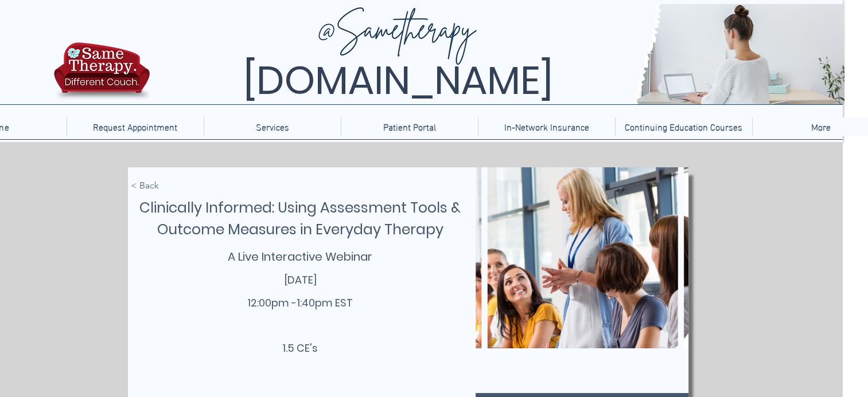 The image size is (868, 397). I want to click on p: In-Network Insurance, so click(547, 126).